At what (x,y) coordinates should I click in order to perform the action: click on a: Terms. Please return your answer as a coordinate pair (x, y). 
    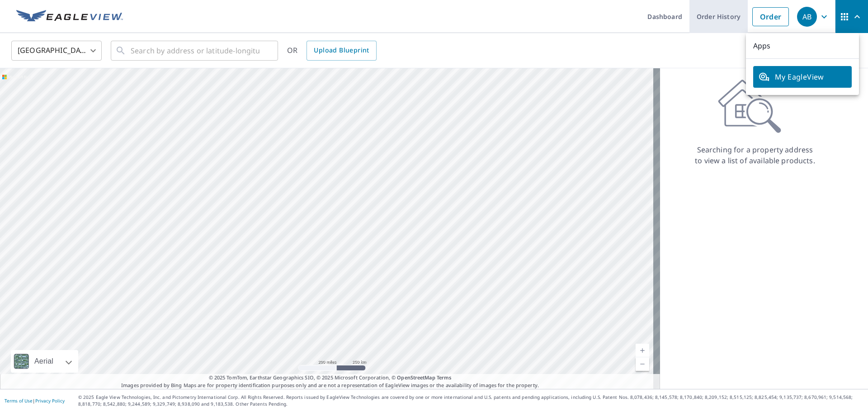
    Looking at the image, I should click on (444, 378).